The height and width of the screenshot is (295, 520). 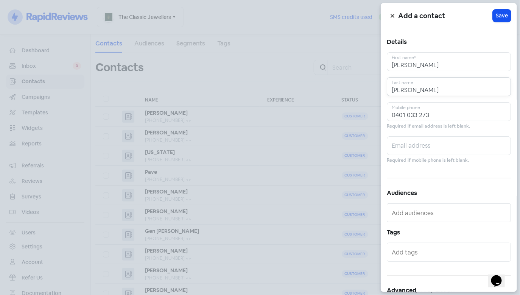 I want to click on small: Required if email address is left blank., so click(x=428, y=126).